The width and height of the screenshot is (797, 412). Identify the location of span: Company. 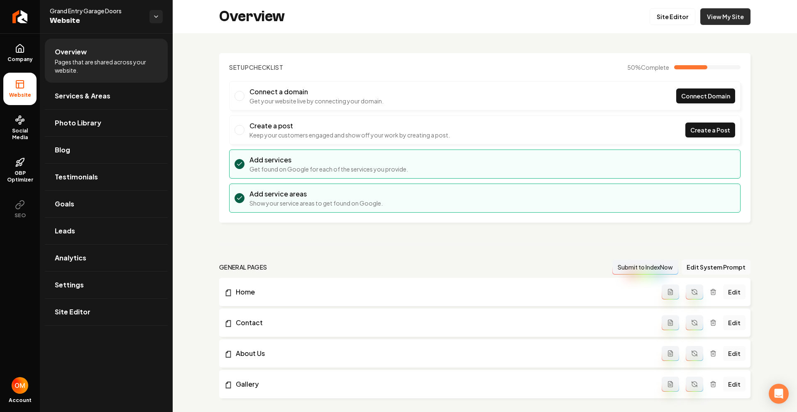
(20, 59).